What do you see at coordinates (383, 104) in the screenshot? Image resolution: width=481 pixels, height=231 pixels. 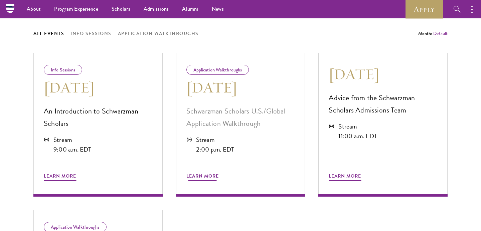 I see `p: Advice from the Schwarzman Scholars Admissions Team` at bounding box center [383, 104].